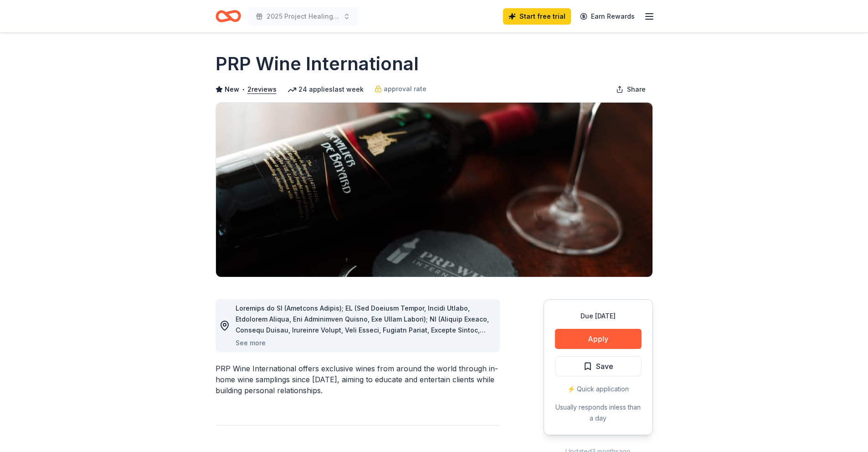 The image size is (868, 452). Describe the element at coordinates (229, 16) in the screenshot. I see `a: Home` at that location.